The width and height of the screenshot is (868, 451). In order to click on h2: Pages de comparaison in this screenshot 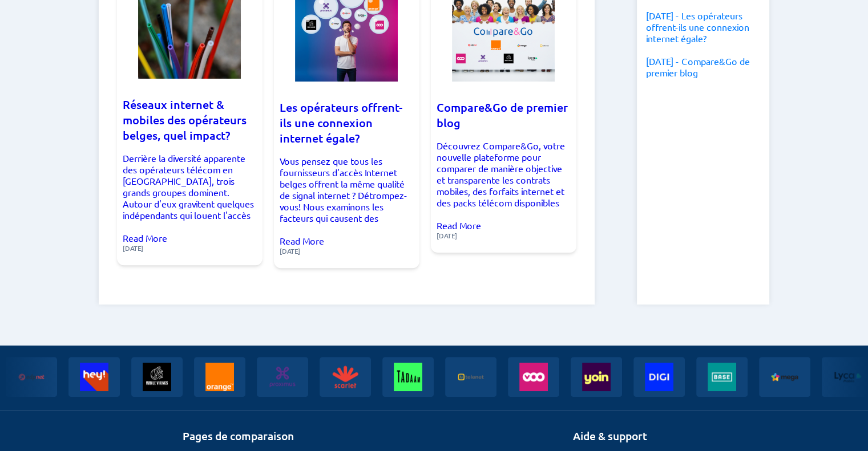, I will do `click(238, 437)`.